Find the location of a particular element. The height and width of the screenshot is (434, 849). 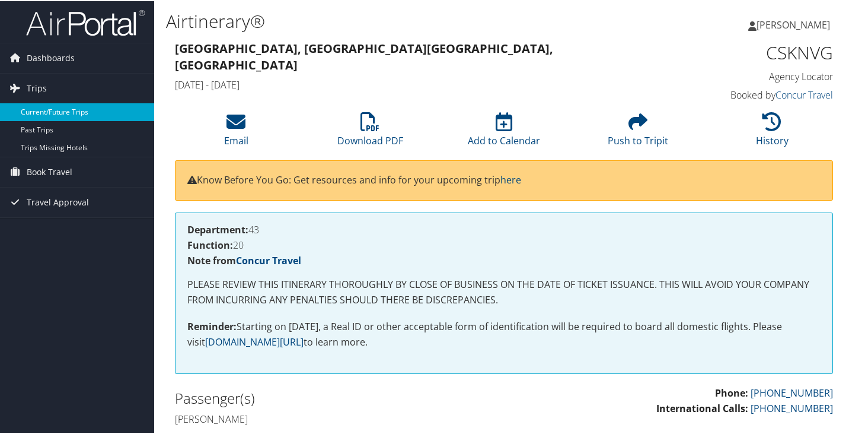

h4: 20 is located at coordinates (504, 244).